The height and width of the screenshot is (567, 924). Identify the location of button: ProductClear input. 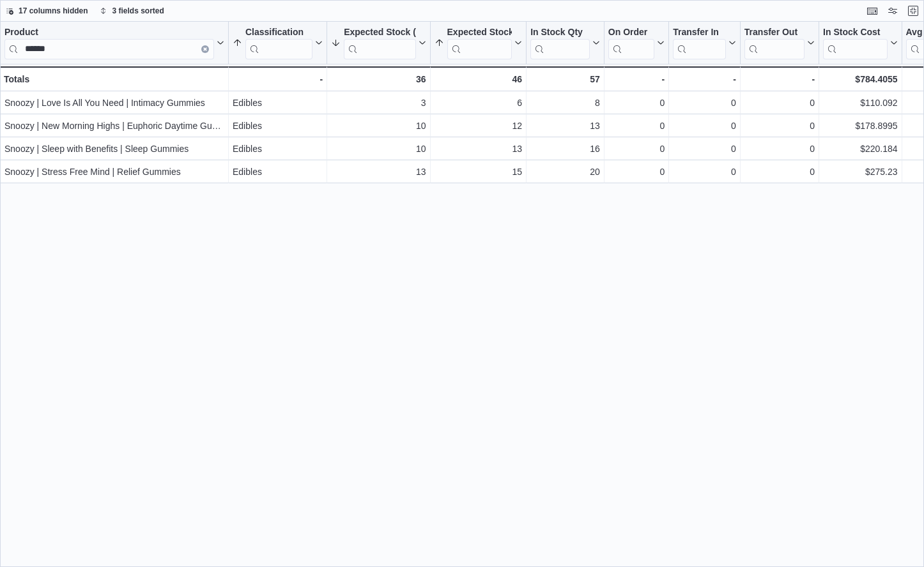
(115, 43).